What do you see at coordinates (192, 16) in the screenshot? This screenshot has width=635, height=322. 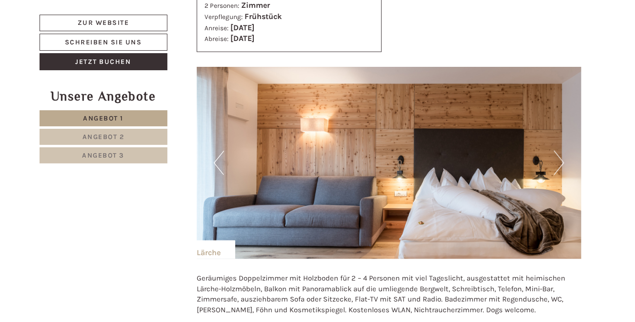 I see `div: Dienstag` at bounding box center [192, 16].